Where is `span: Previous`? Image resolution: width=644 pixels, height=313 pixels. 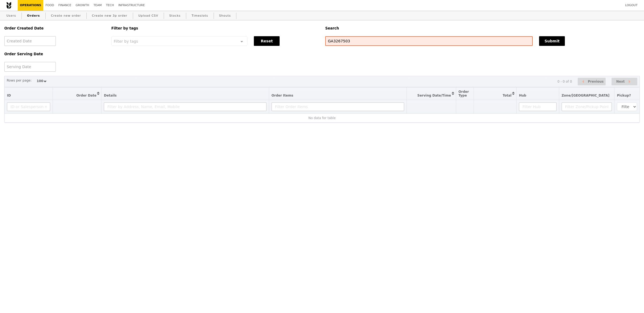
span: Previous is located at coordinates (596, 81).